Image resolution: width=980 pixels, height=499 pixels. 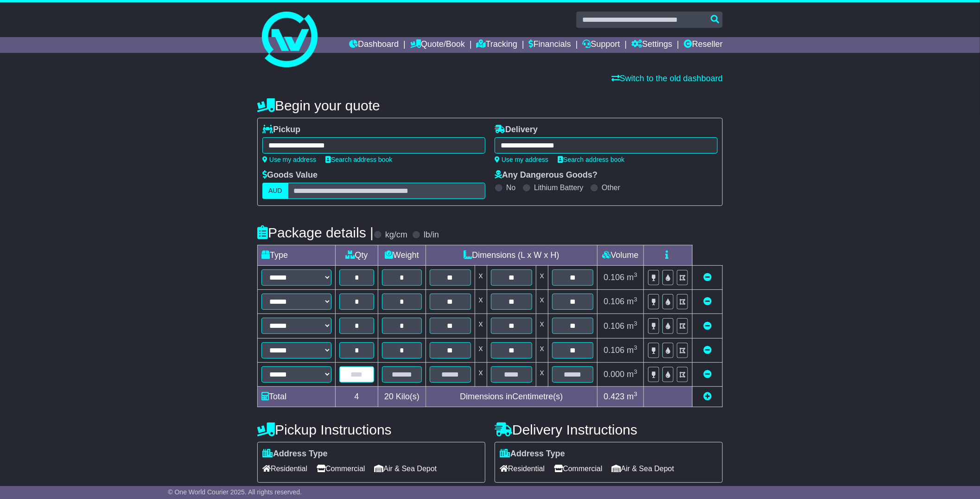 I want to click on label: No, so click(x=510, y=187).